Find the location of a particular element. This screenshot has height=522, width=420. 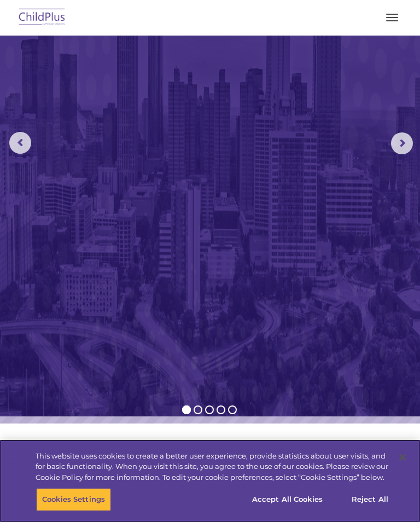

img: ChildPlus by Procare Solutions is located at coordinates (42, 18).